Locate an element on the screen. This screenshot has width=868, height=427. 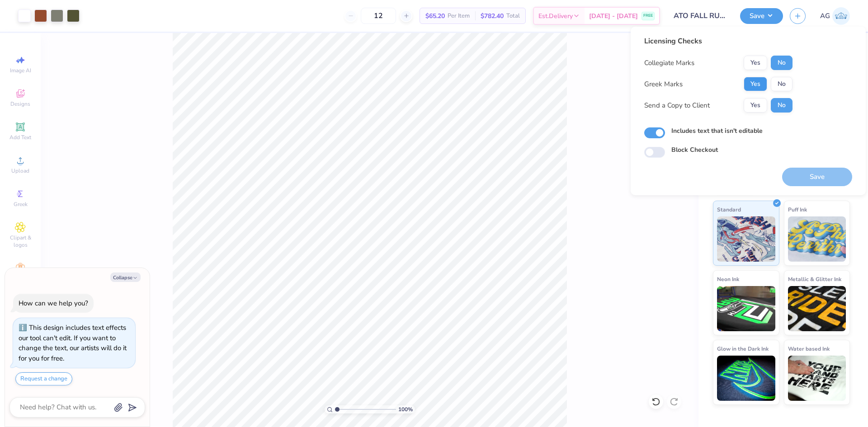
img: Water based Ink is located at coordinates (817, 378).